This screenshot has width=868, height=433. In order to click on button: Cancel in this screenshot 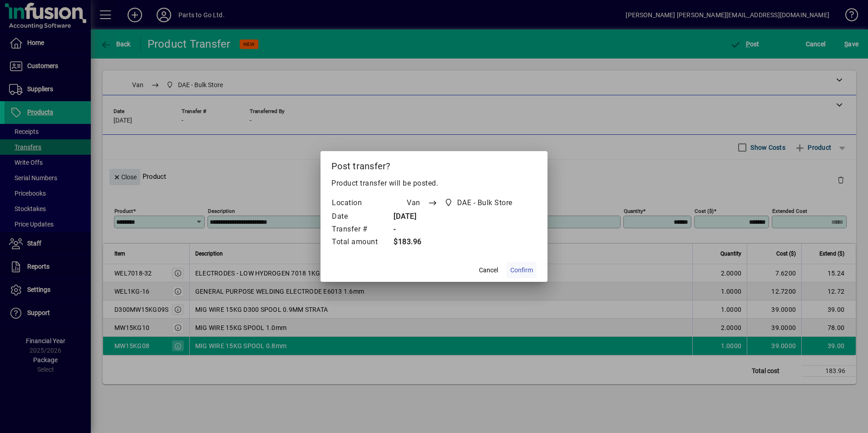, I will do `click(489, 270)`.